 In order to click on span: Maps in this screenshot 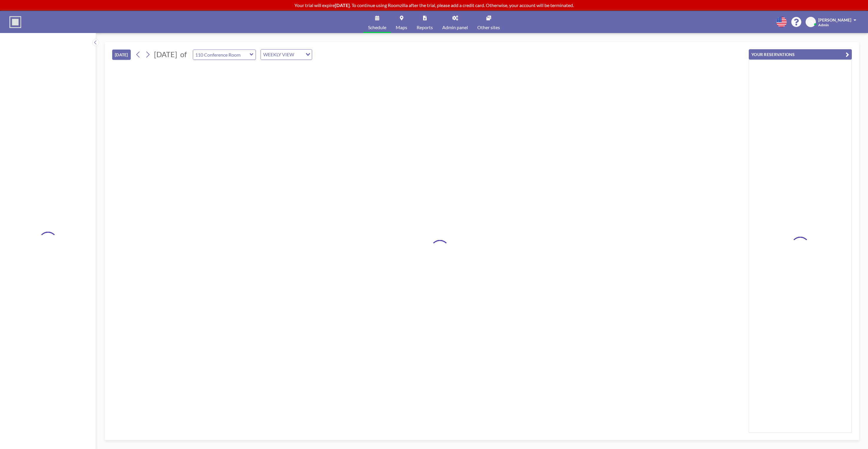, I will do `click(401, 27)`.